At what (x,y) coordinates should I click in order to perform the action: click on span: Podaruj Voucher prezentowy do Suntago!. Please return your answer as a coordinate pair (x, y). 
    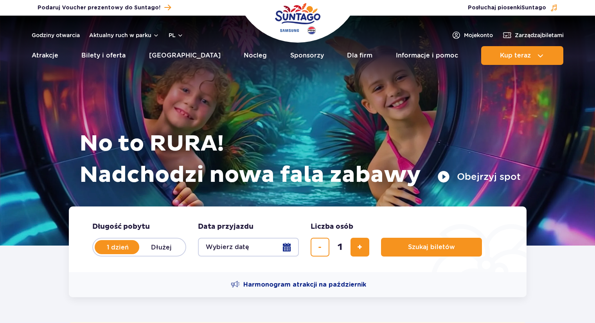
    Looking at the image, I should click on (99, 8).